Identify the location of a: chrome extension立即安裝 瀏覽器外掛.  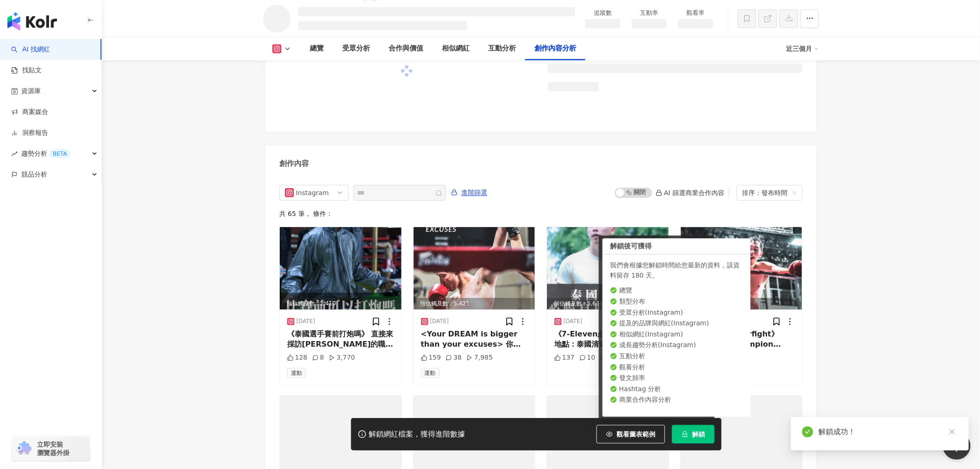
(51, 449).